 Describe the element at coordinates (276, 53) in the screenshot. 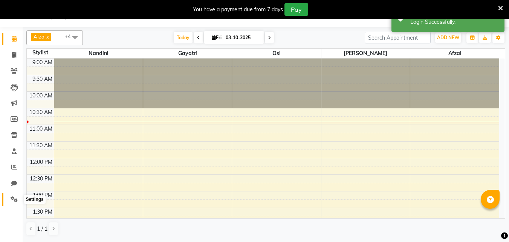

I see `span: Osi` at that location.